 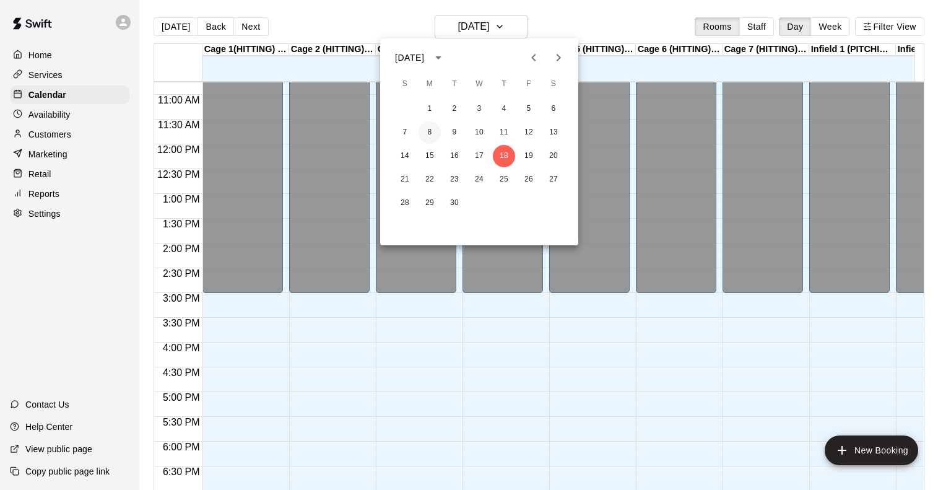 I want to click on button: 27, so click(x=553, y=179).